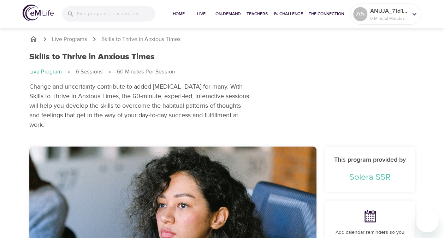  I want to click on span: Live, so click(201, 14).